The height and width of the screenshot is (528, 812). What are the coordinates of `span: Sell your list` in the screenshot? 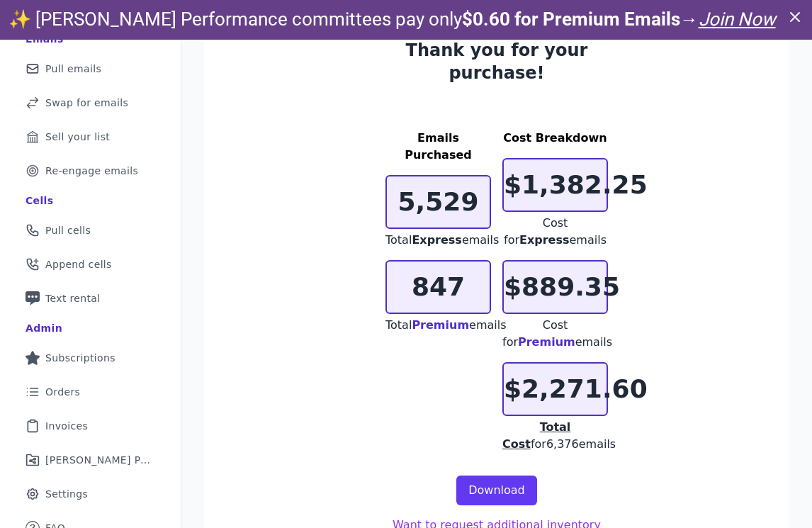 It's located at (77, 137).